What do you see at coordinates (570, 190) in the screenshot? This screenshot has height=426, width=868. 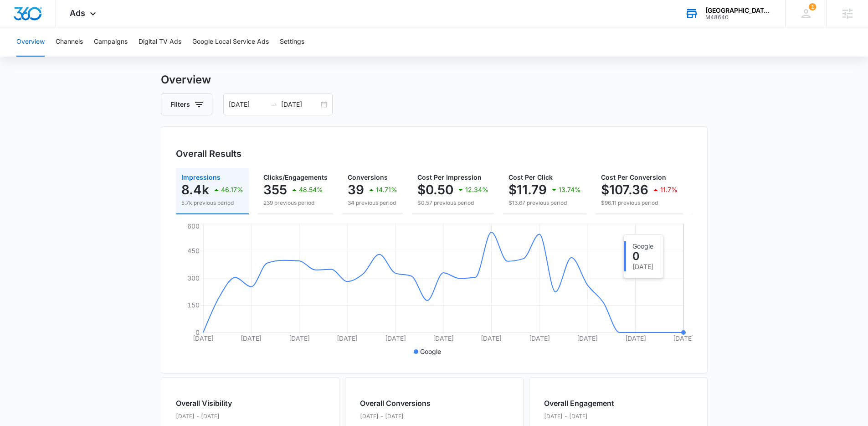 I see `p: 13.74%` at bounding box center [570, 190].